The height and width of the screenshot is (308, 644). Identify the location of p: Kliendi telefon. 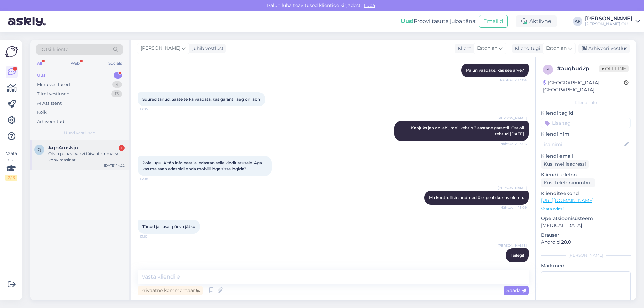
(586, 175).